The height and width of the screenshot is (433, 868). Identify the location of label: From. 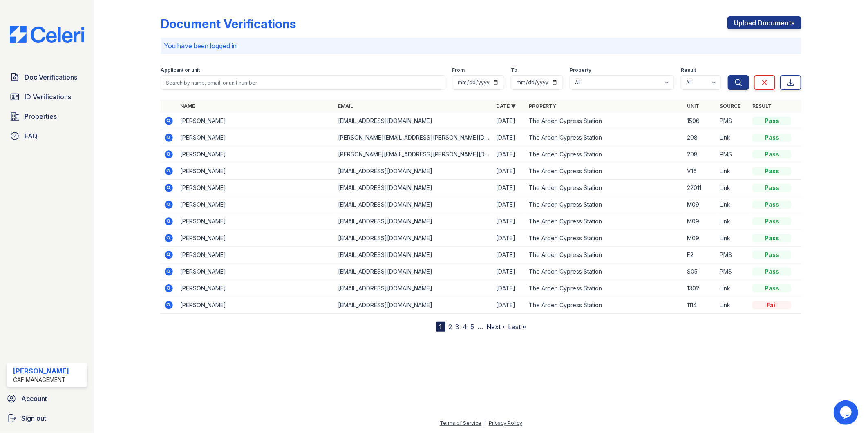
(458, 70).